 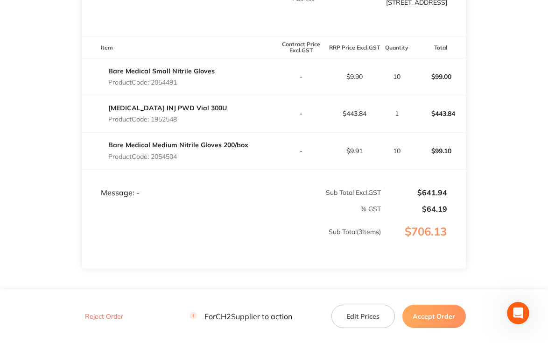 What do you see at coordinates (434, 316) in the screenshot?
I see `button: Accept Order` at bounding box center [434, 316].